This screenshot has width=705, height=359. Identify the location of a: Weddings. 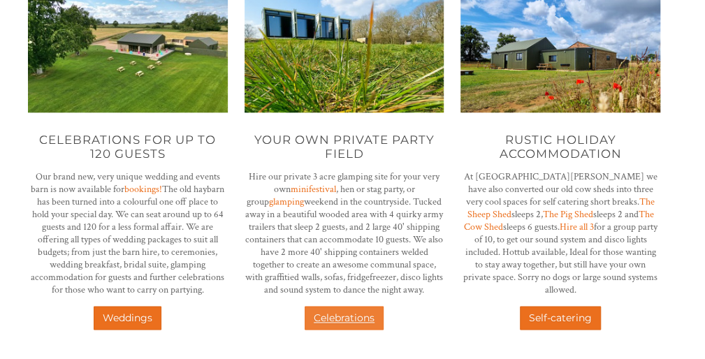
(127, 318).